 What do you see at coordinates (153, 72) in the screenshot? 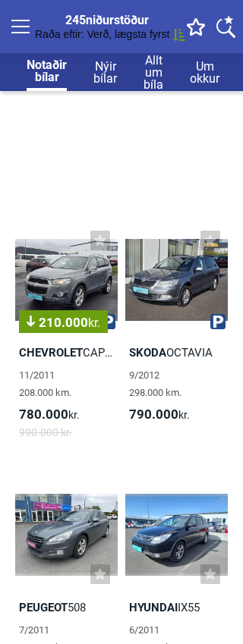
I see `a: Allt um bíla` at bounding box center [153, 72].